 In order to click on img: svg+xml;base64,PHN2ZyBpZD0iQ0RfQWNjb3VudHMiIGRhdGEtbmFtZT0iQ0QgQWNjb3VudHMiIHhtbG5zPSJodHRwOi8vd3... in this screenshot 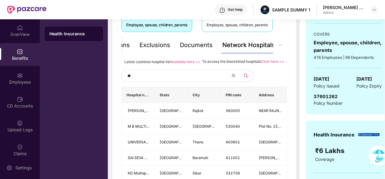, I will do `click(20, 99)`.